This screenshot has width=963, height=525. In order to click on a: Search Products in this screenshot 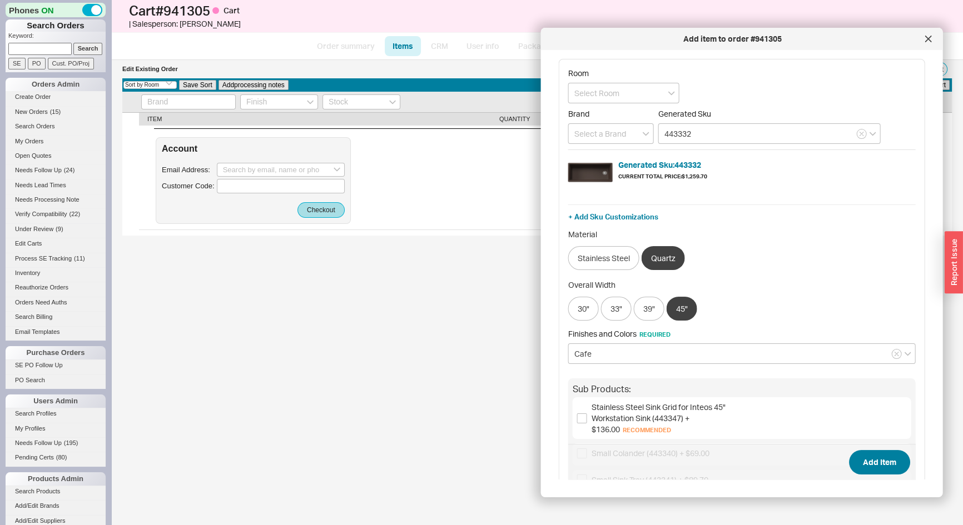, I will do `click(56, 491)`.